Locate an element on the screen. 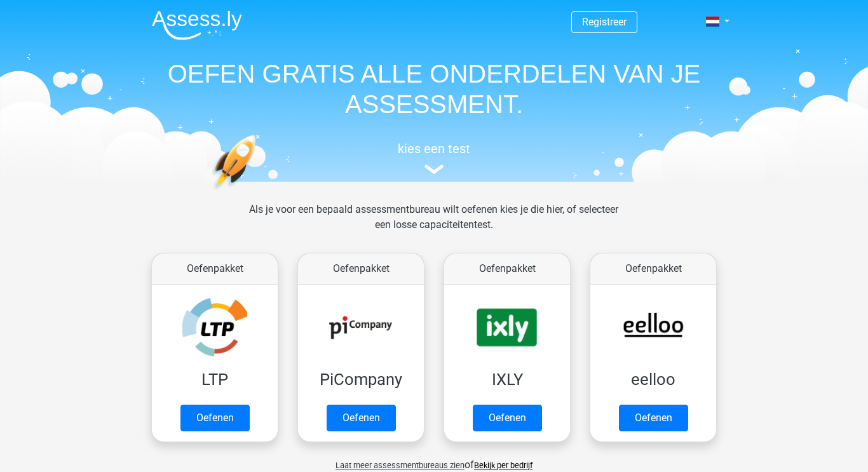  a: Registreer is located at coordinates (604, 22).